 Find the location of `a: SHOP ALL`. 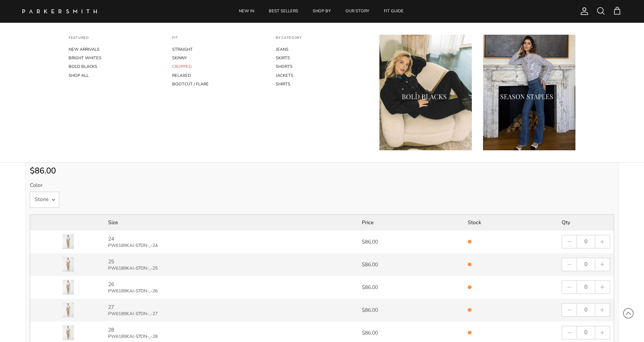

a: SHOP ALL is located at coordinates (115, 76).